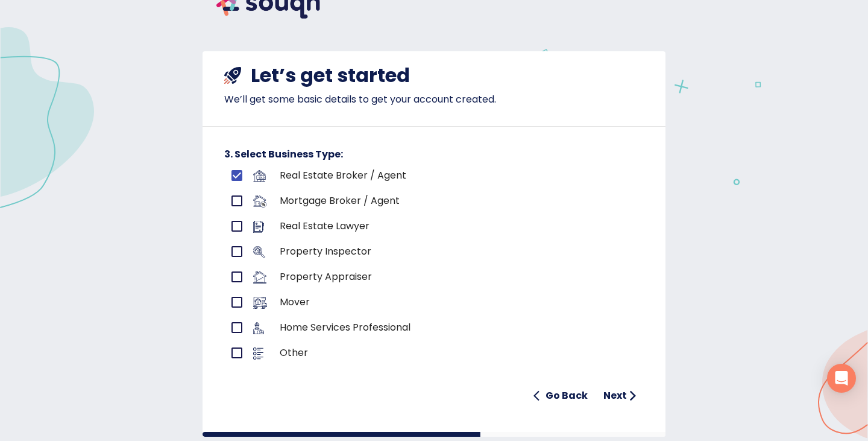  What do you see at coordinates (434, 226) in the screenshot?
I see `p: Real Estate Lawyer` at bounding box center [434, 226].